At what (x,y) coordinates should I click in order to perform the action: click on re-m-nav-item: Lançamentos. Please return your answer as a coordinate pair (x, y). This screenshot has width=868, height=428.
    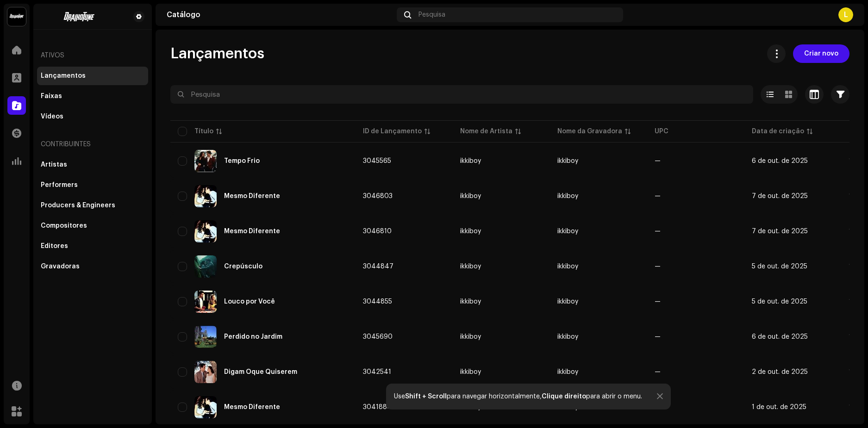
    Looking at the image, I should click on (93, 76).